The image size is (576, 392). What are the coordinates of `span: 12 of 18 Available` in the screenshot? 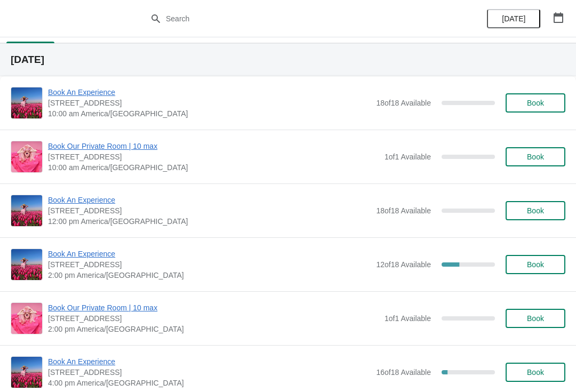 It's located at (403, 265).